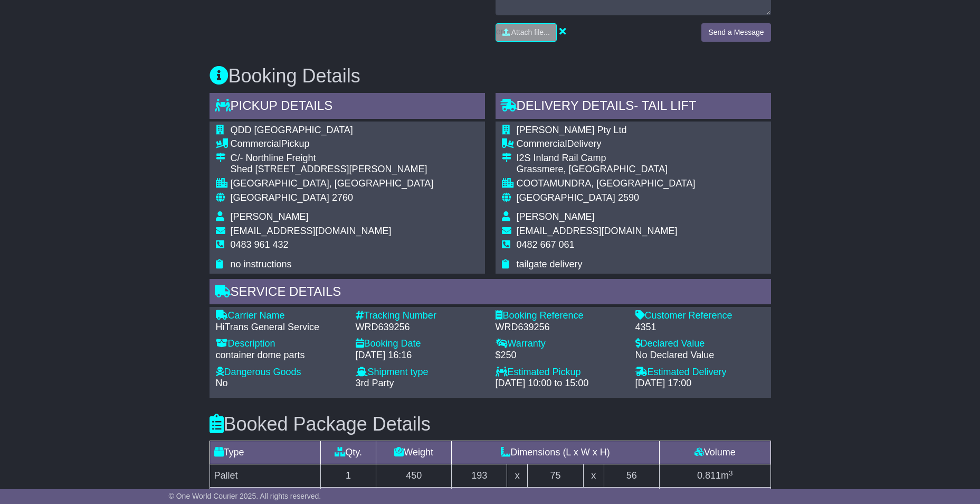  I want to click on div: Dangerous Goods, so click(280, 373).